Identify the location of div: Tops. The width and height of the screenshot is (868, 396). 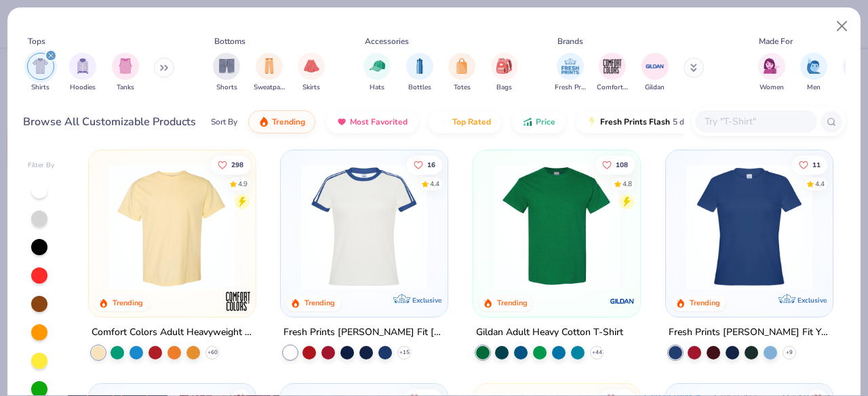
(36, 41).